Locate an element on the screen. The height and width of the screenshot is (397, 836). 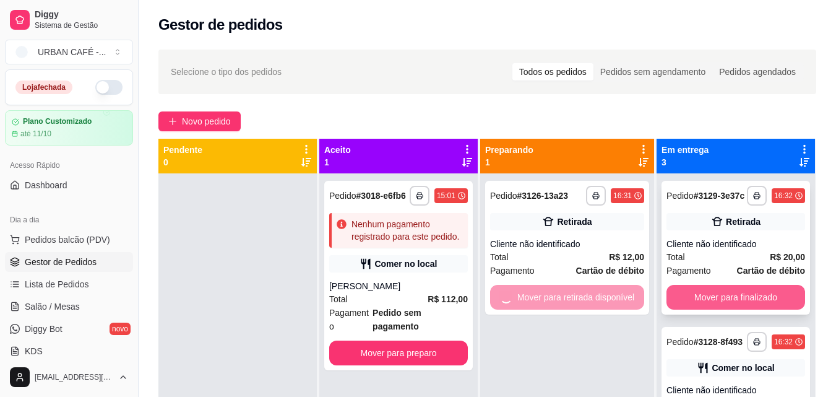
div: Nenhum pagamento registrado para este pedido. is located at coordinates (407, 230).